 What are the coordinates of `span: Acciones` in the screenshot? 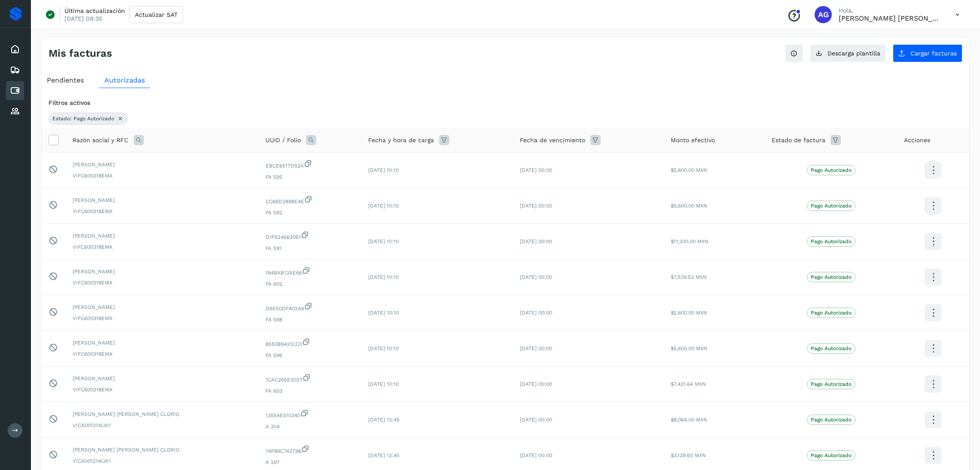 It's located at (917, 140).